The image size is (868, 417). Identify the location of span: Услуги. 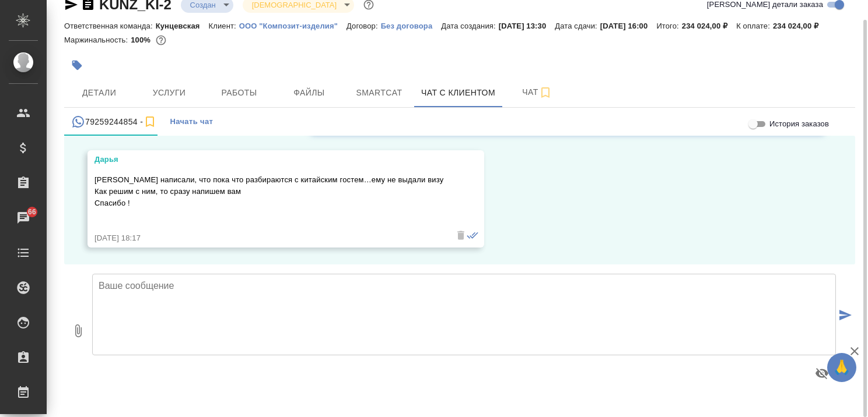
(170, 93).